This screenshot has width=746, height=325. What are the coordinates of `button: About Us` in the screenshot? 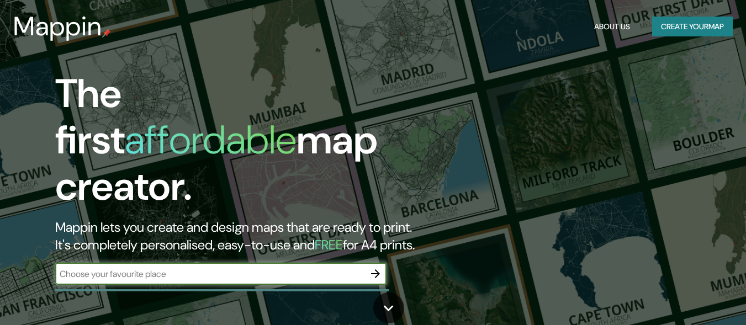 It's located at (611, 26).